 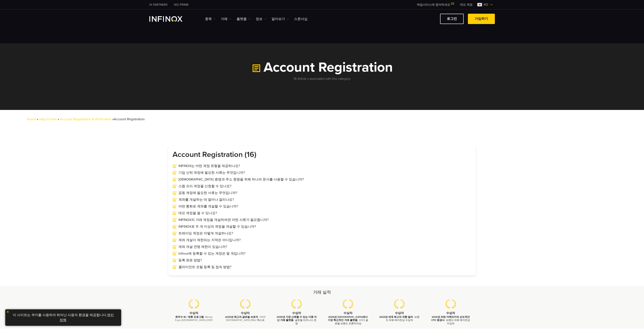 What do you see at coordinates (226, 19) in the screenshot?
I see `a: 거래` at bounding box center [226, 19].